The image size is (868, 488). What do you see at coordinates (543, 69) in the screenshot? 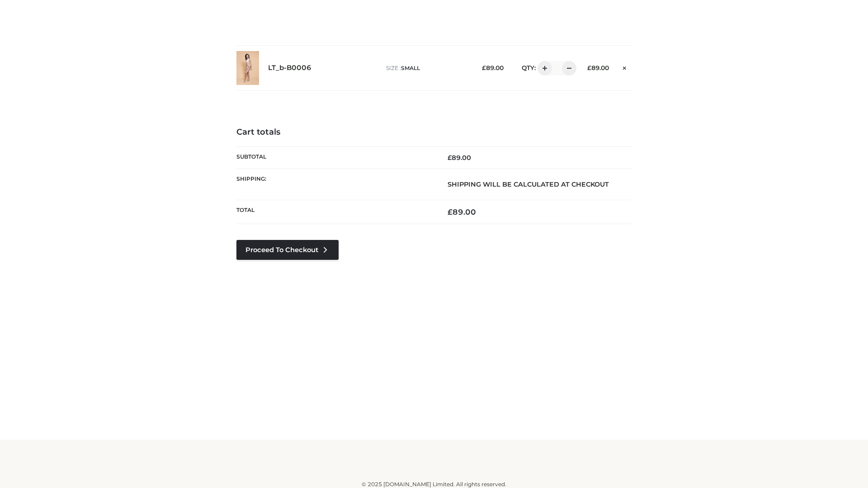
I see `div: QTY:` at bounding box center [543, 69].